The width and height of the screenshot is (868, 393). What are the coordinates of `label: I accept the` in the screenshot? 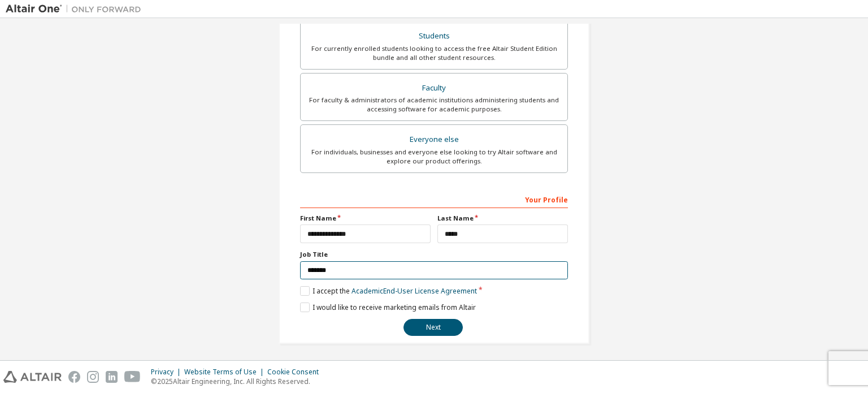 It's located at (388, 291).